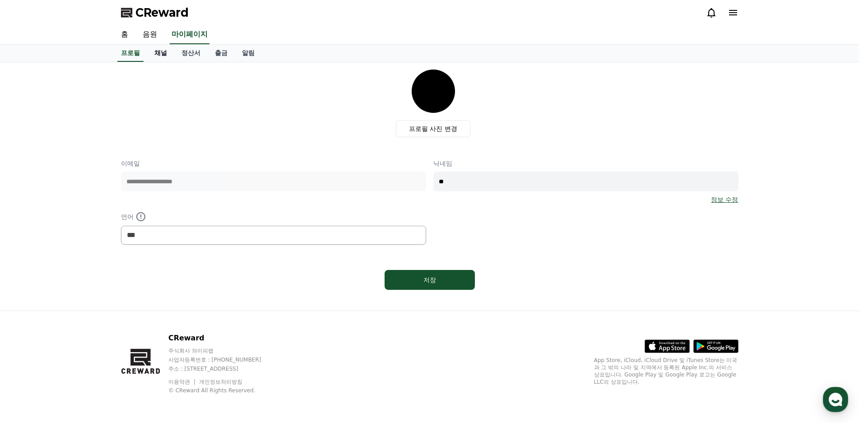 The width and height of the screenshot is (859, 423). I want to click on a: 정산서, so click(191, 53).